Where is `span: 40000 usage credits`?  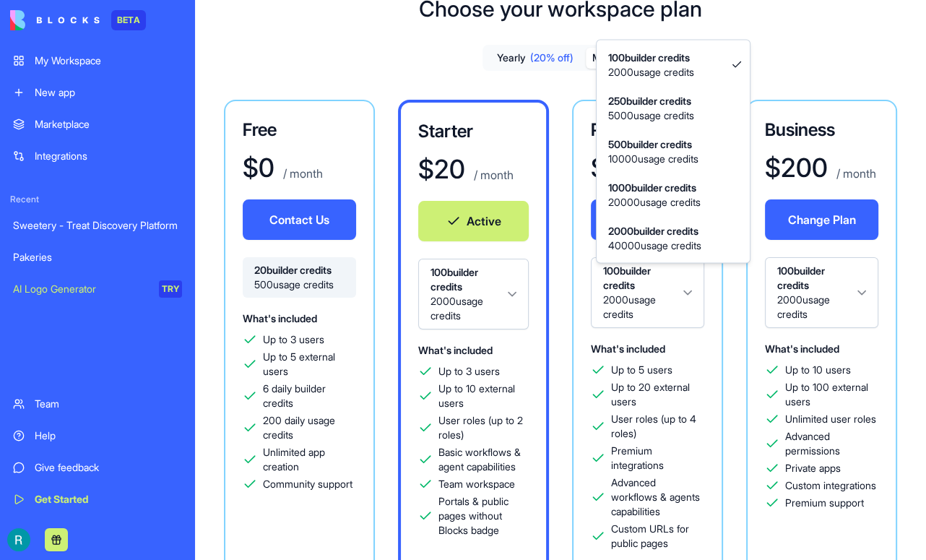
span: 40000 usage credits is located at coordinates (655, 246).